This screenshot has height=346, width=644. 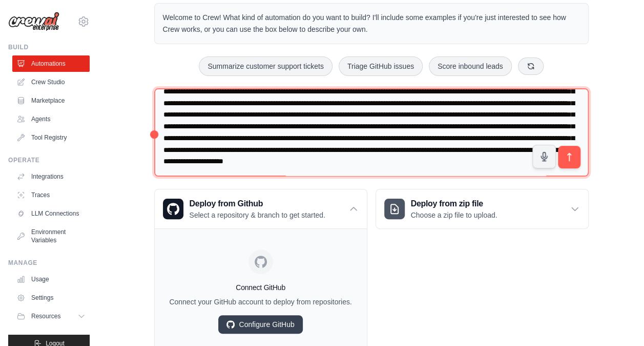 What do you see at coordinates (50, 316) in the screenshot?
I see `button: Resources` at bounding box center [50, 316].